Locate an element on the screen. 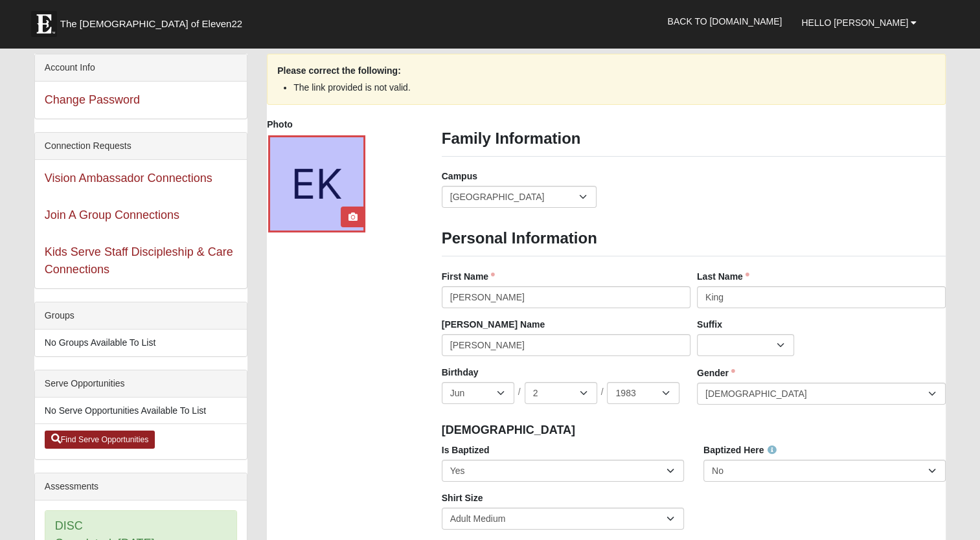  div: Groups is located at coordinates (141, 316).